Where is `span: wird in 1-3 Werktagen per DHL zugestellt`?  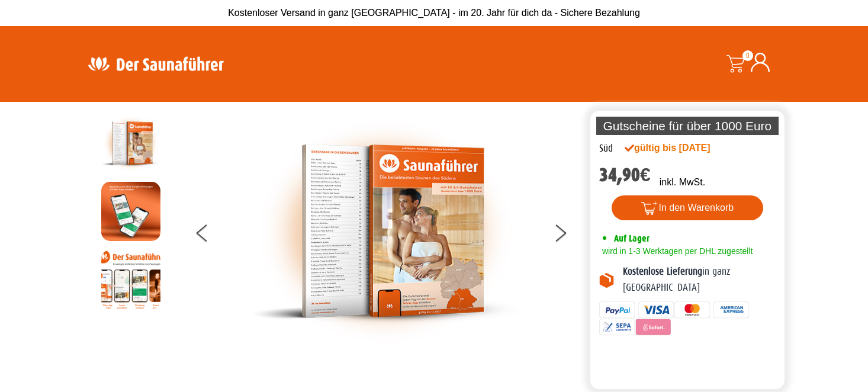 span: wird in 1-3 Werktagen per DHL zugestellt is located at coordinates (676, 251).